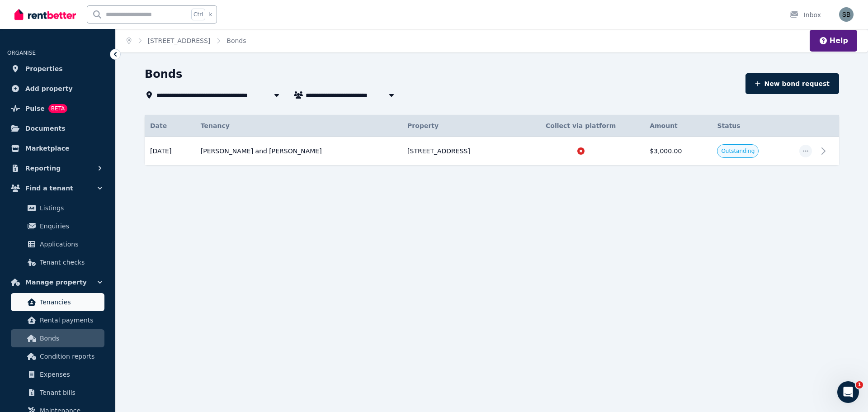  What do you see at coordinates (57, 263) in the screenshot?
I see `a: Tenant checks` at bounding box center [57, 263].